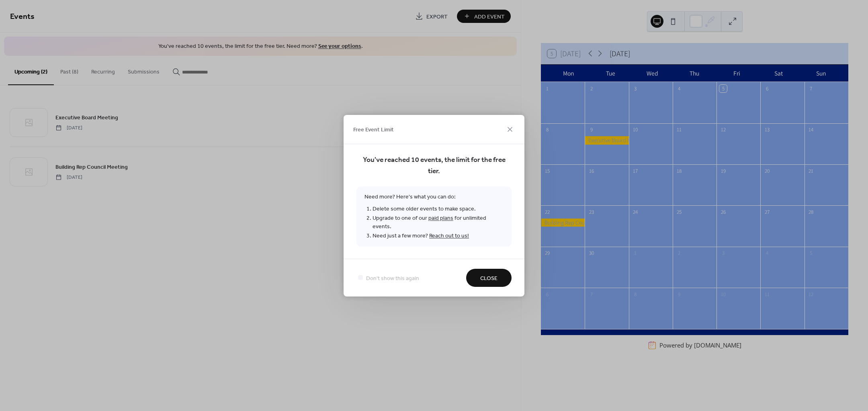 The width and height of the screenshot is (868, 411). Describe the element at coordinates (438, 222) in the screenshot. I see `li: Upgrade to one of our for unlimited events.` at that location.